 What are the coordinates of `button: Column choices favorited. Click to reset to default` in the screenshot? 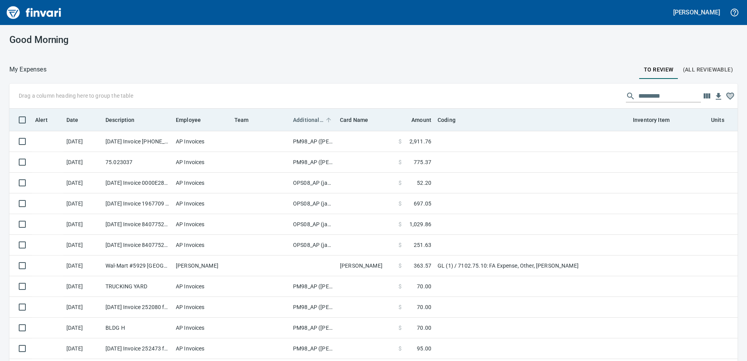 It's located at (730, 96).